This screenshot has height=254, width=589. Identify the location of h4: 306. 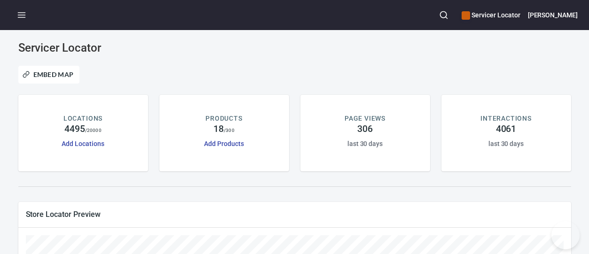
(365, 129).